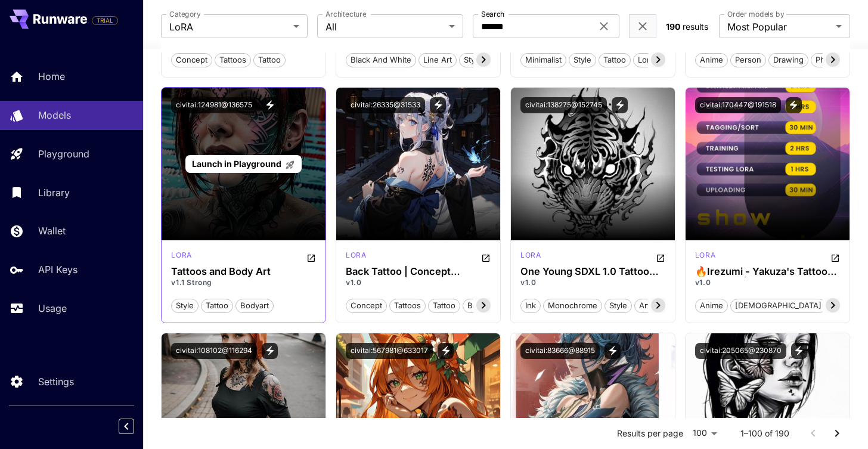  I want to click on span: drawing, so click(788, 60).